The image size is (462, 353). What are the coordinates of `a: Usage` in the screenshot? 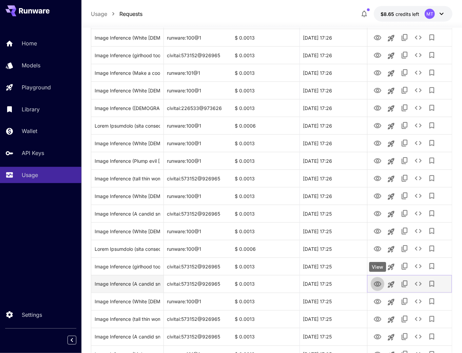 It's located at (99, 14).